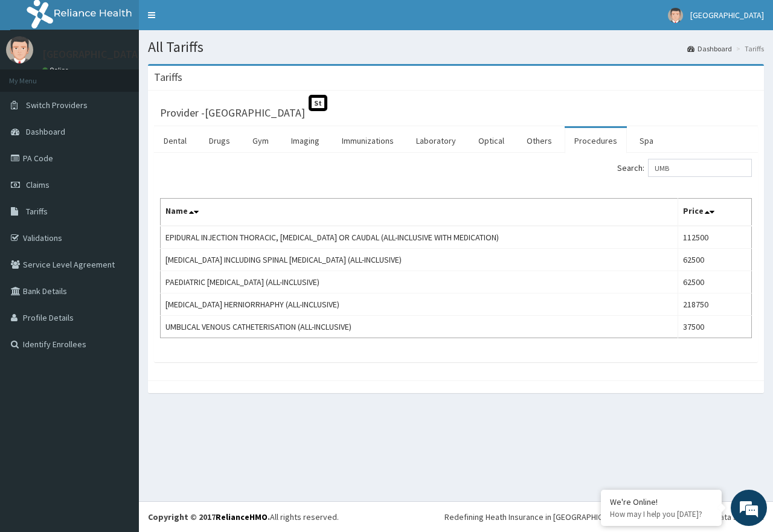 Image resolution: width=773 pixels, height=532 pixels. What do you see at coordinates (491, 141) in the screenshot?
I see `a: Optical` at bounding box center [491, 141].